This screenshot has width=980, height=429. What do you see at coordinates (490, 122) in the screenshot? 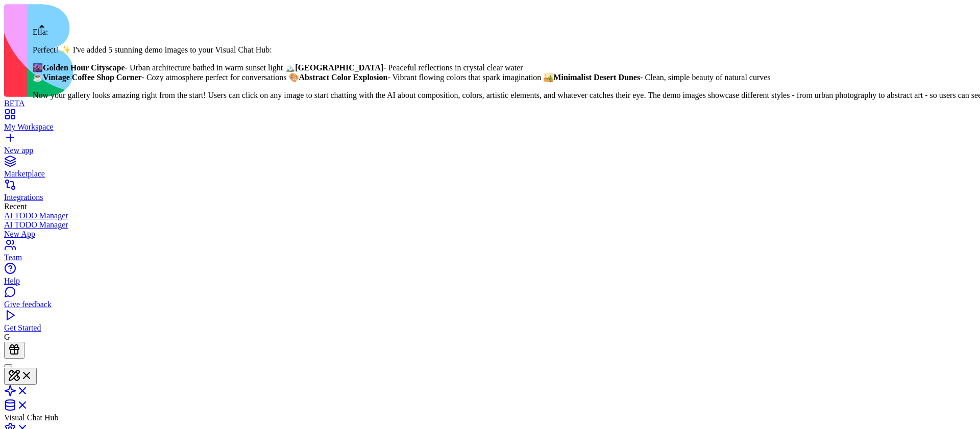
I see `a: My Workspace` at bounding box center [490, 122].